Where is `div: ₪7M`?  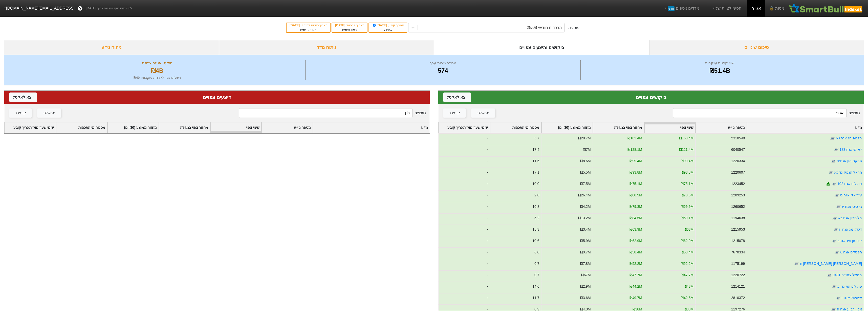
div: ₪7M is located at coordinates (587, 149).